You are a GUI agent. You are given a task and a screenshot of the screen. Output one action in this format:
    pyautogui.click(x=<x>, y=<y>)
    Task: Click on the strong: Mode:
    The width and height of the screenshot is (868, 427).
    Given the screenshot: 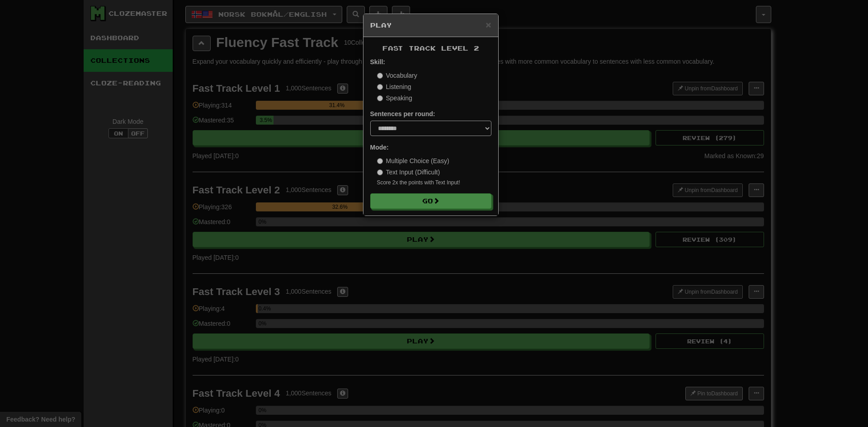 What is the action you would take?
    pyautogui.click(x=380, y=148)
    